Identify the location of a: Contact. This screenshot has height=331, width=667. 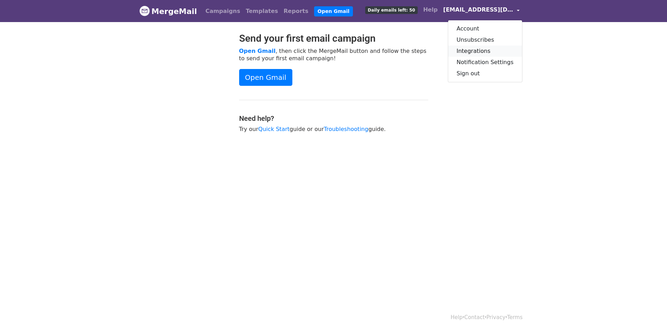
(474, 317).